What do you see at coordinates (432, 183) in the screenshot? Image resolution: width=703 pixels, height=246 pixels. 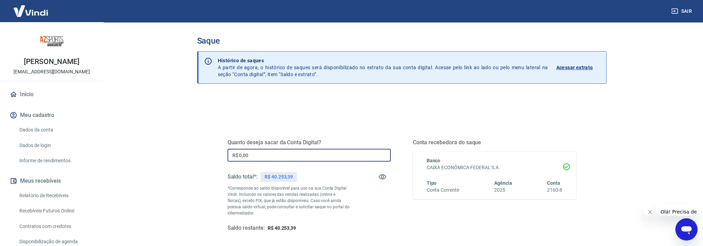 I see `span: Tipo` at bounding box center [432, 183].